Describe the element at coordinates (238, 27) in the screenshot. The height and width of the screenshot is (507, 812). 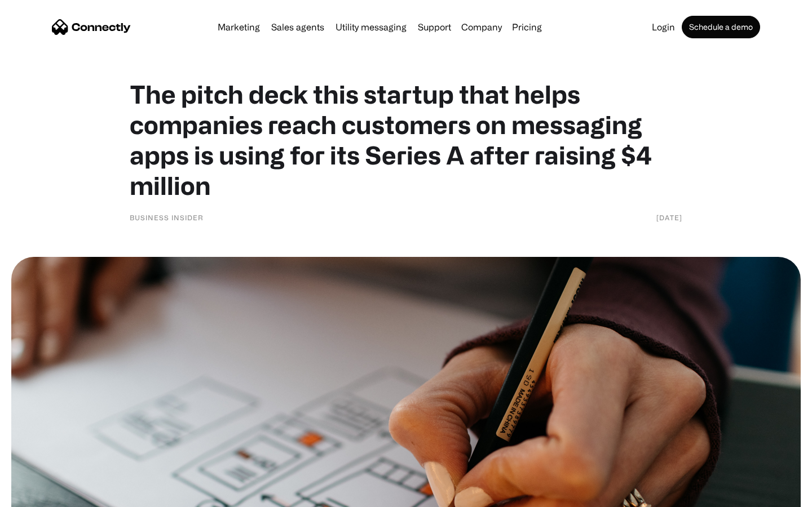
I see `a: Marketing` at that location.